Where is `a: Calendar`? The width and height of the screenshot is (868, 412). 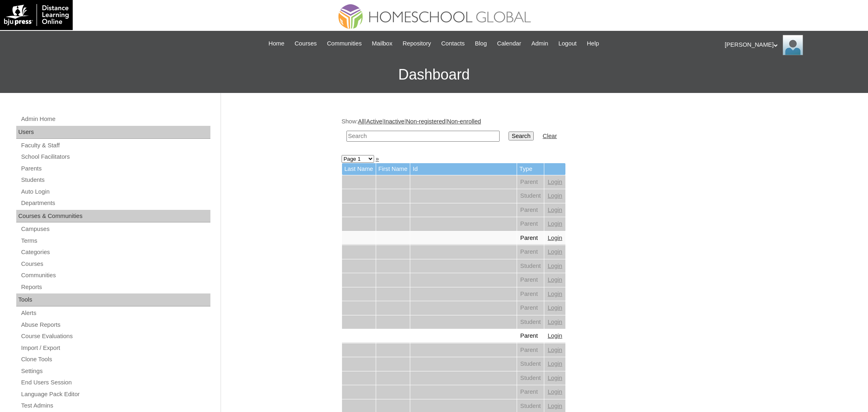
a: Calendar is located at coordinates (509, 43).